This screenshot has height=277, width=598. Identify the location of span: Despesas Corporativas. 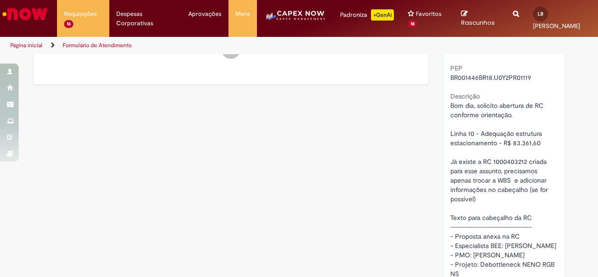
(145, 19).